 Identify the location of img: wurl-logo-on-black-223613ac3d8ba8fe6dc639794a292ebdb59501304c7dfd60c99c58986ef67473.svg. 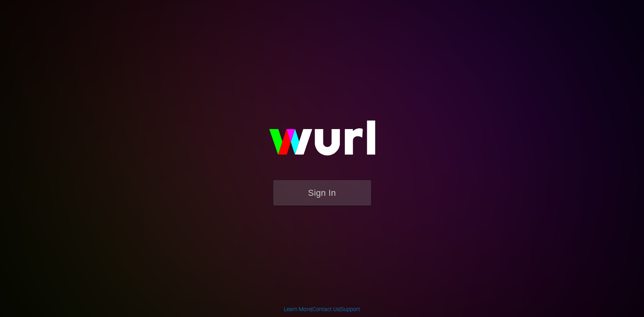
(322, 142).